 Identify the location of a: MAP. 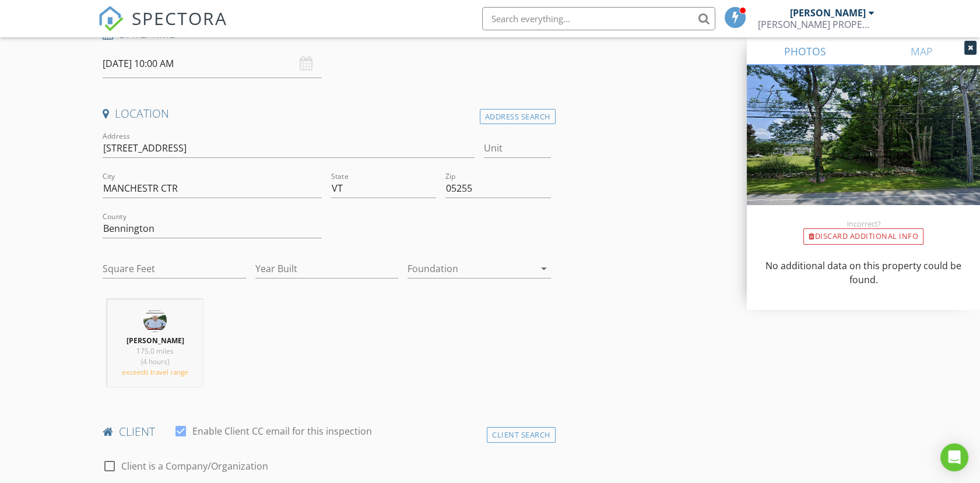
(922, 52).